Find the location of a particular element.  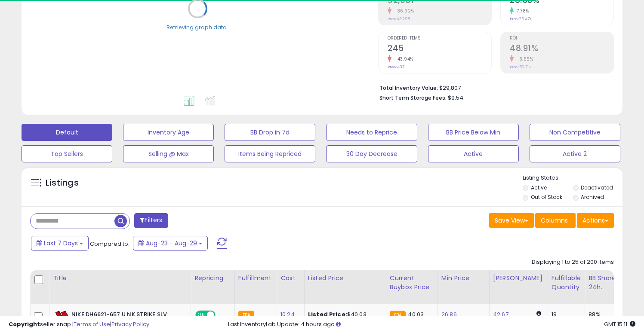

div: Repricing is located at coordinates (213, 279).